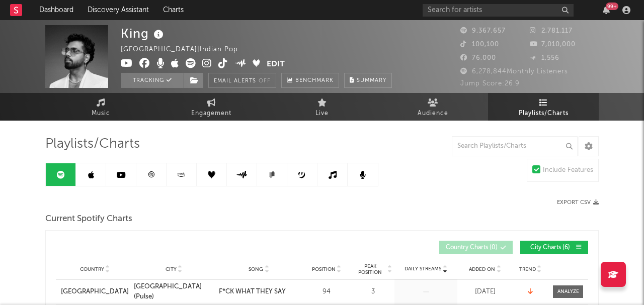 The height and width of the screenshot is (305, 644). Describe the element at coordinates (89, 219) in the screenshot. I see `span: Current Spotify Charts` at that location.